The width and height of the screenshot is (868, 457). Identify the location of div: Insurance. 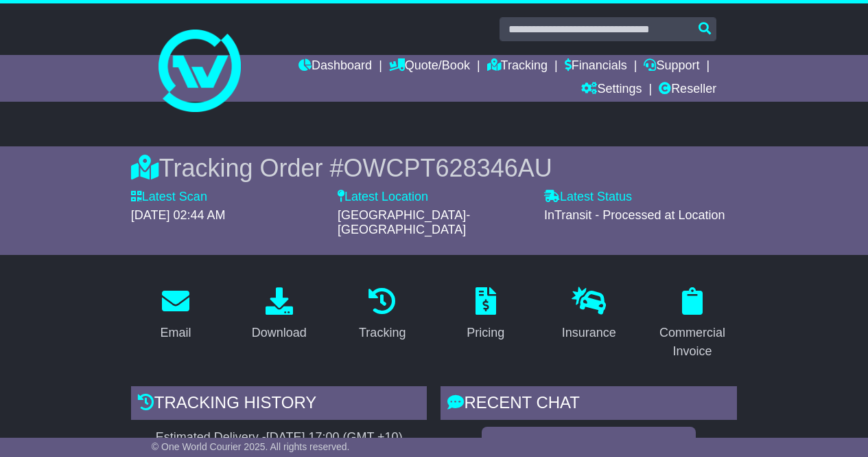
(589, 333).